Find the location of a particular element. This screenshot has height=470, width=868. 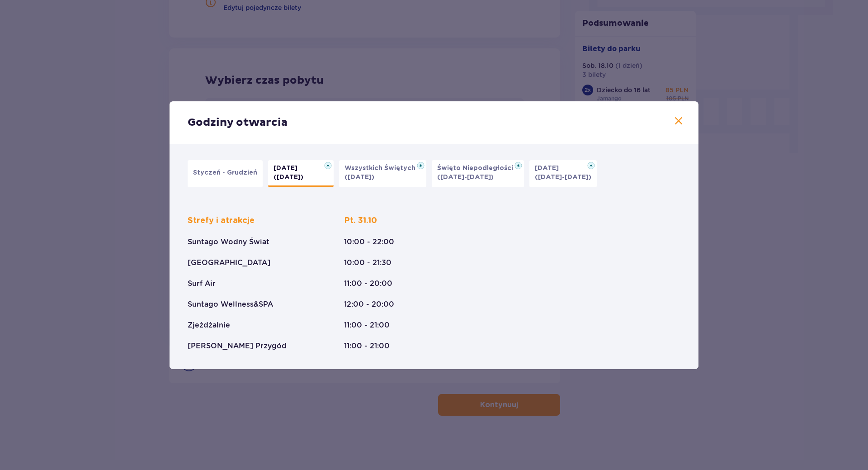

p: Godziny otwarcia is located at coordinates (237, 122).